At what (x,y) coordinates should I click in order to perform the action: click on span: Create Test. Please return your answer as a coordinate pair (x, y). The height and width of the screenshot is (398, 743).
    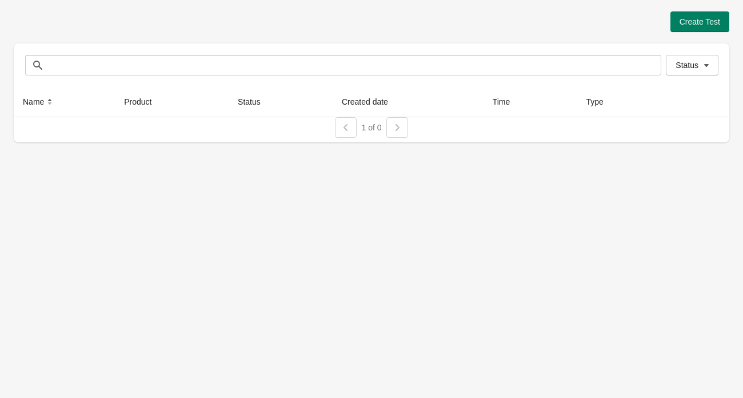
    Looking at the image, I should click on (699, 22).